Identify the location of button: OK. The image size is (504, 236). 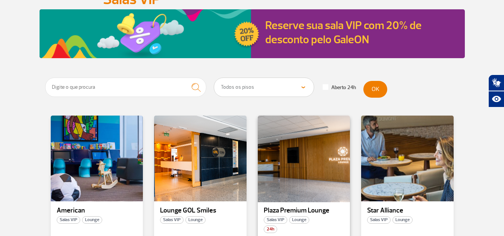
(376, 89).